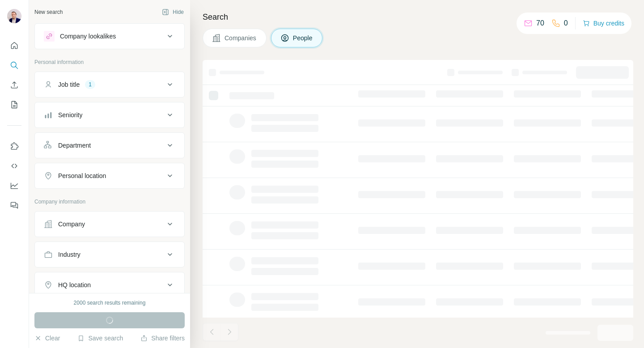 Image resolution: width=644 pixels, height=348 pixels. I want to click on span: People, so click(303, 38).